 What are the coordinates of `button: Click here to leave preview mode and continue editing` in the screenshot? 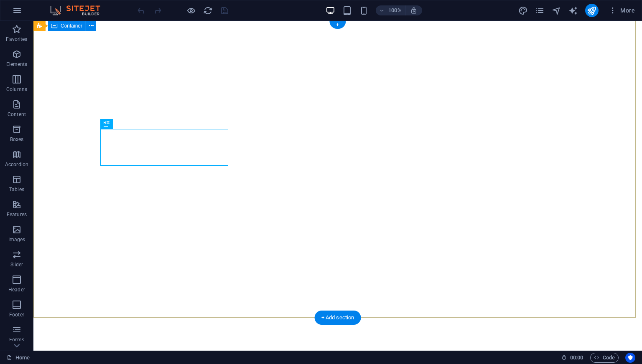 It's located at (191, 11).